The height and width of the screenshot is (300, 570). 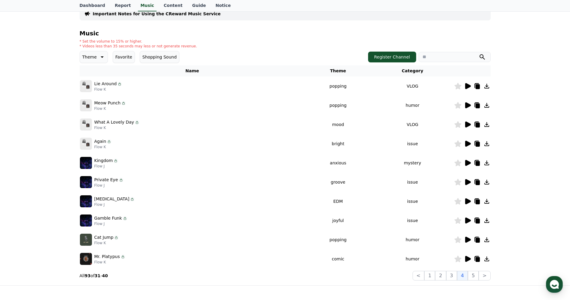 I want to click on span: Settings, so click(x=96, y=202).